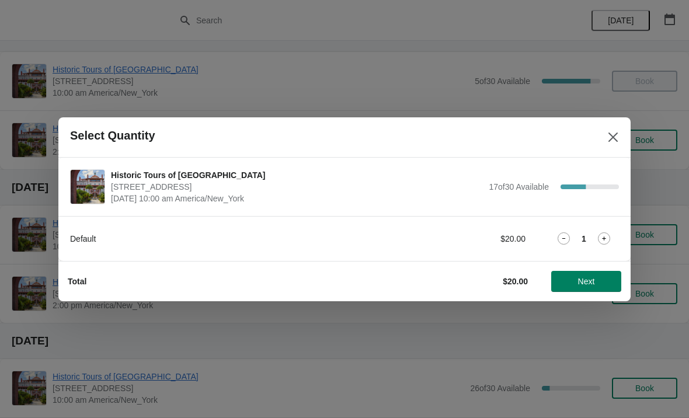 The width and height of the screenshot is (689, 418). Describe the element at coordinates (113, 136) in the screenshot. I see `h2: Select Quantity` at that location.